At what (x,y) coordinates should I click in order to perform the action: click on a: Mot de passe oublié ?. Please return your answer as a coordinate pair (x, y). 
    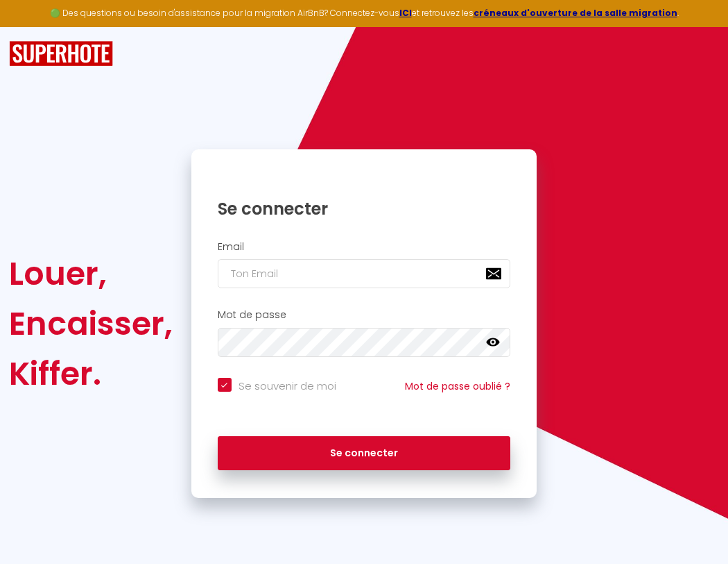
    Looking at the image, I should click on (457, 386).